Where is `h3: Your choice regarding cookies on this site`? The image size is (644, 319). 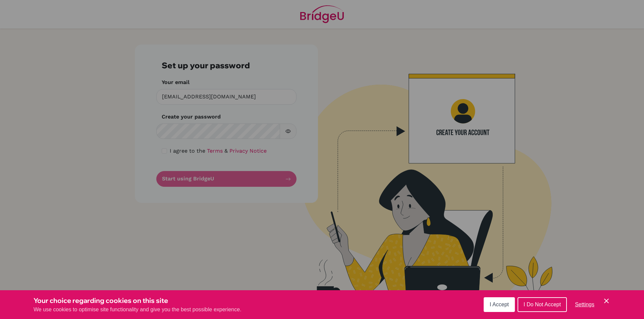
h3: Your choice regarding cookies on this site is located at coordinates (137, 301).